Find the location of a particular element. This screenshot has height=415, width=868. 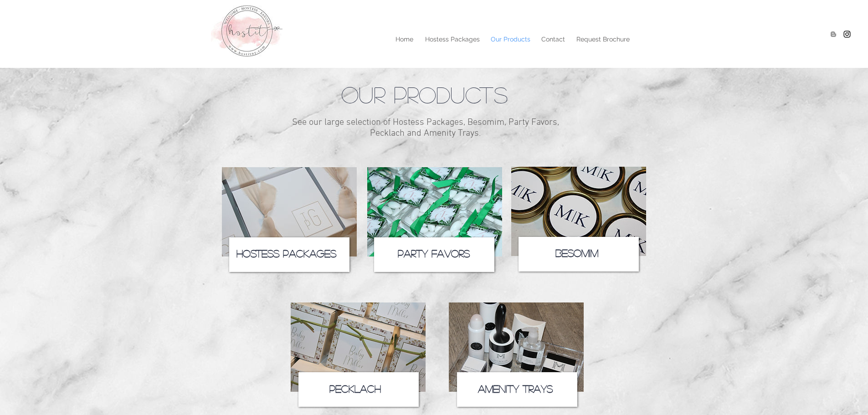

p: Contact is located at coordinates (553, 39).